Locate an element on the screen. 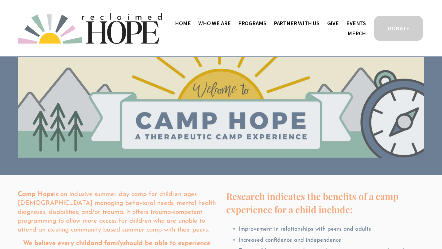 The image size is (442, 249). span: Programs is located at coordinates (252, 23).